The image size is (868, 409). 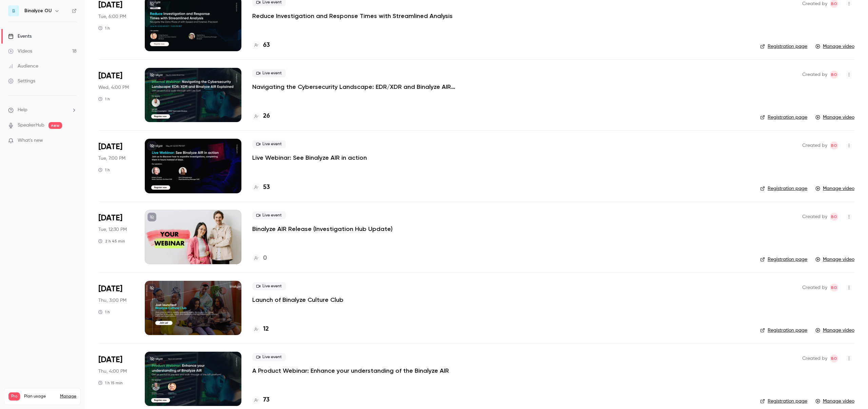 What do you see at coordinates (322, 229) in the screenshot?
I see `p: Binalyze AIR Release (Investigation Hub Update)` at bounding box center [322, 229].